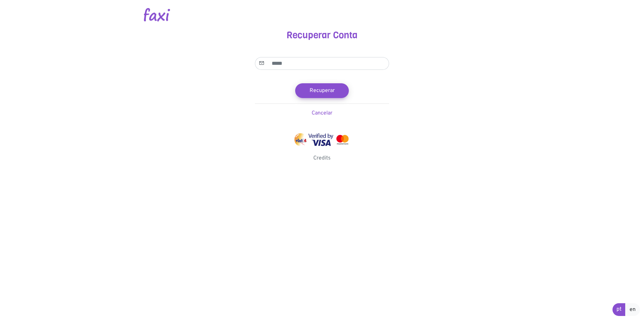  What do you see at coordinates (321, 140) in the screenshot?
I see `img: visa` at bounding box center [321, 140].